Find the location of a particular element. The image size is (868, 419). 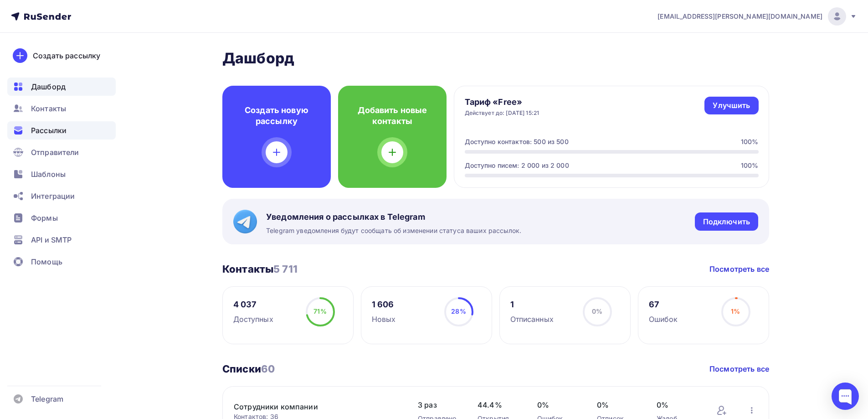

div: Отписанных is located at coordinates (532, 319).